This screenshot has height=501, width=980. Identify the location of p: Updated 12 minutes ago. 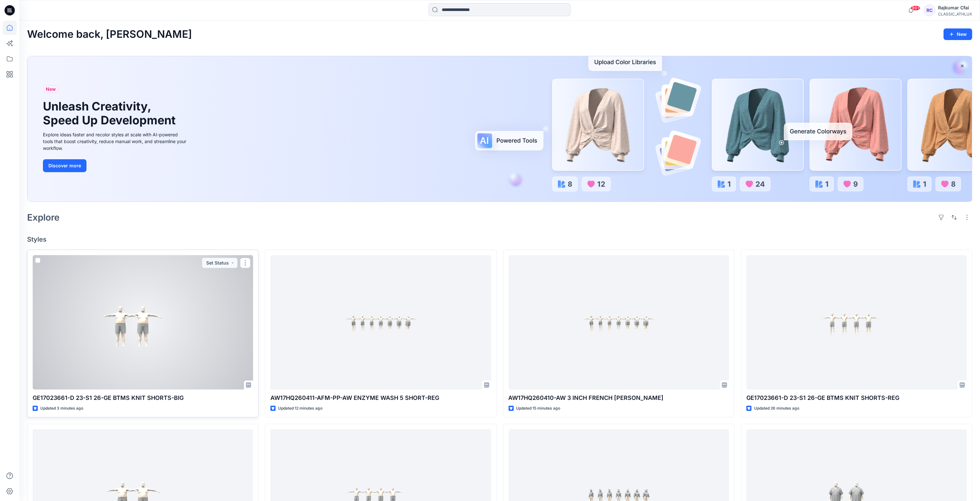
(300, 408).